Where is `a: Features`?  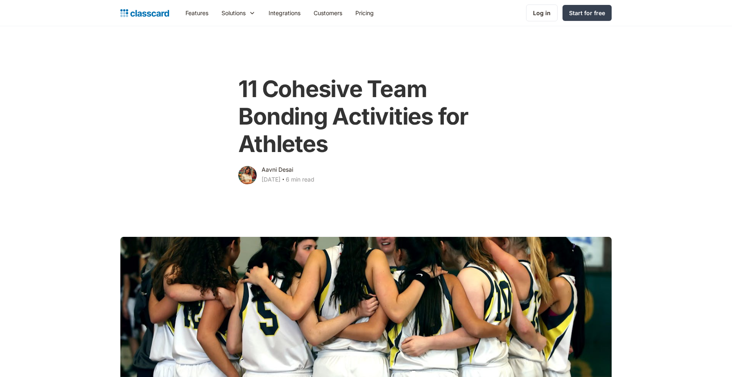
a: Features is located at coordinates (197, 13).